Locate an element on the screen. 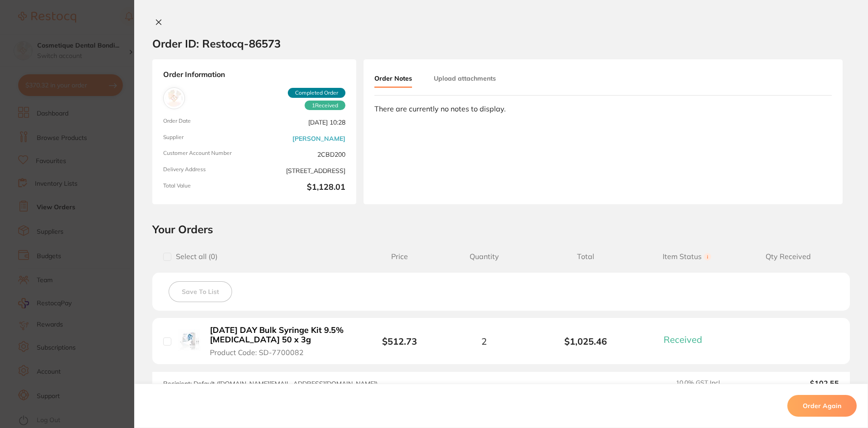 The height and width of the screenshot is (428, 868). span: Qty Received is located at coordinates (788, 256).